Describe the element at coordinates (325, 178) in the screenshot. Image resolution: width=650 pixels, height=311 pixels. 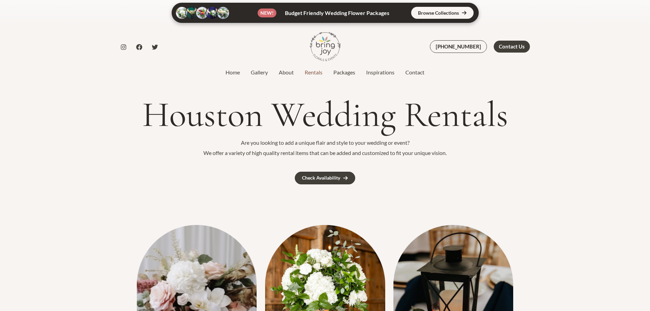
I see `a: Check Availability` at that location.